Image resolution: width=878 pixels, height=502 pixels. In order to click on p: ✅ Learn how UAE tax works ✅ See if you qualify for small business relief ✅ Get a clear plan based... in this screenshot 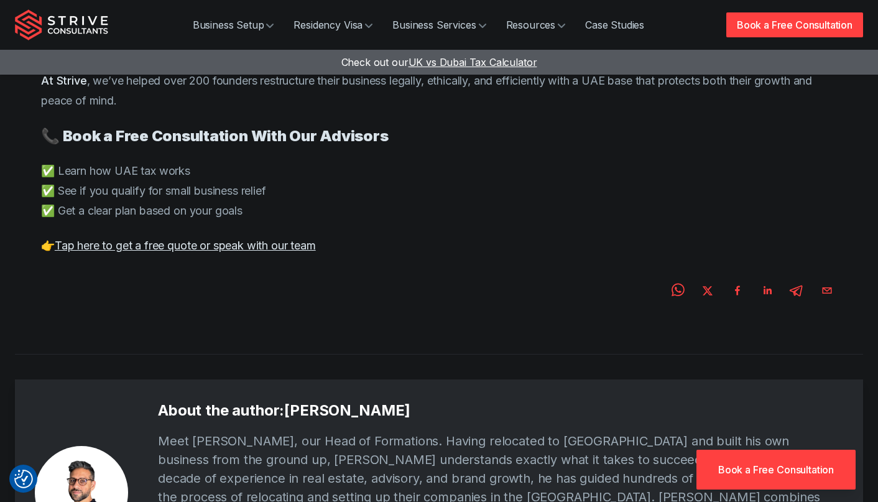, I will do `click(439, 191)`.